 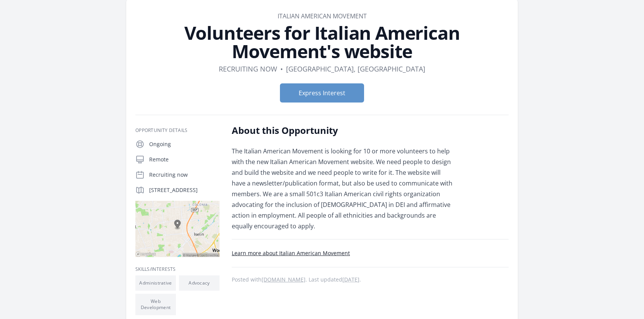 What do you see at coordinates (343, 189) in the screenshot?
I see `p: The Italian American Movement is looking for 10 or more volunteers to help with the new Italian A...` at bounding box center [343, 189].